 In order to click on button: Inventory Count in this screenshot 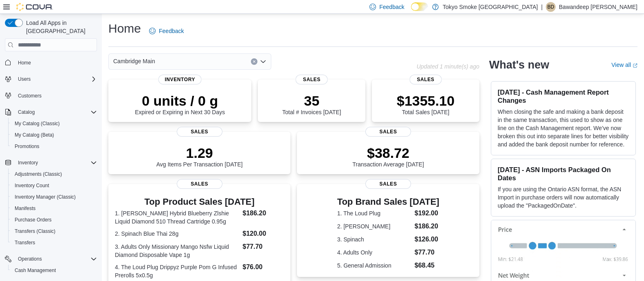, I will do `click(54, 185)`.